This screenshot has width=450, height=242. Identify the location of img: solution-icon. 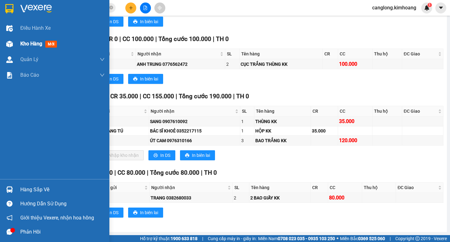
(9, 75).